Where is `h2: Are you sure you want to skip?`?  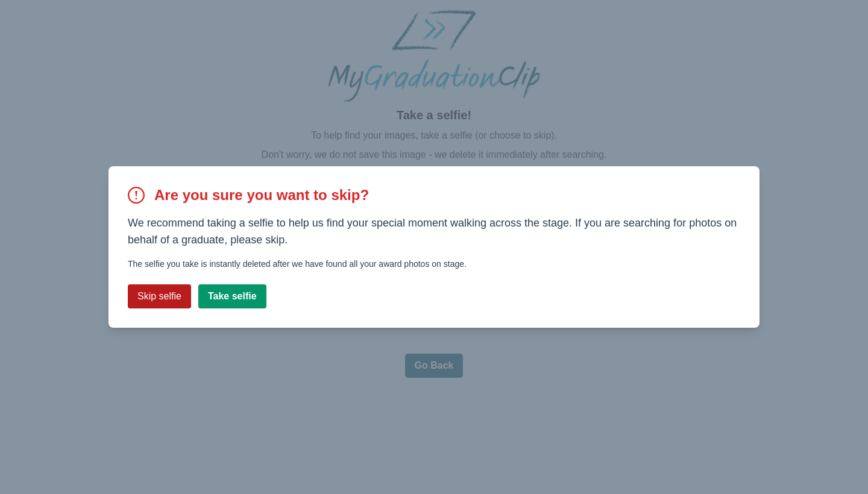 h2: Are you sure you want to skip? is located at coordinates (262, 195).